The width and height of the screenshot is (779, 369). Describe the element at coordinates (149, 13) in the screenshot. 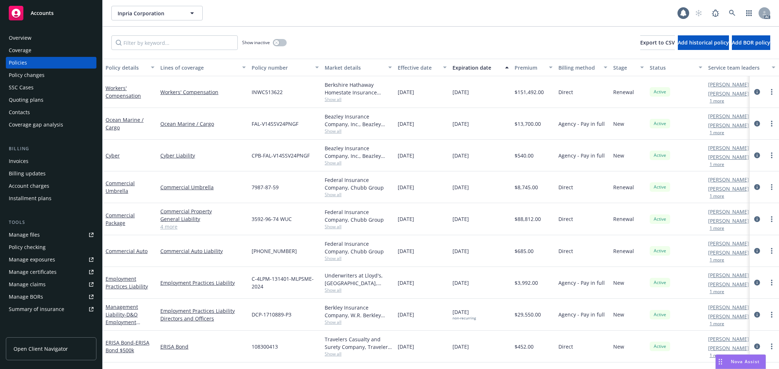

I see `span: Inpria Corporation` at that location.